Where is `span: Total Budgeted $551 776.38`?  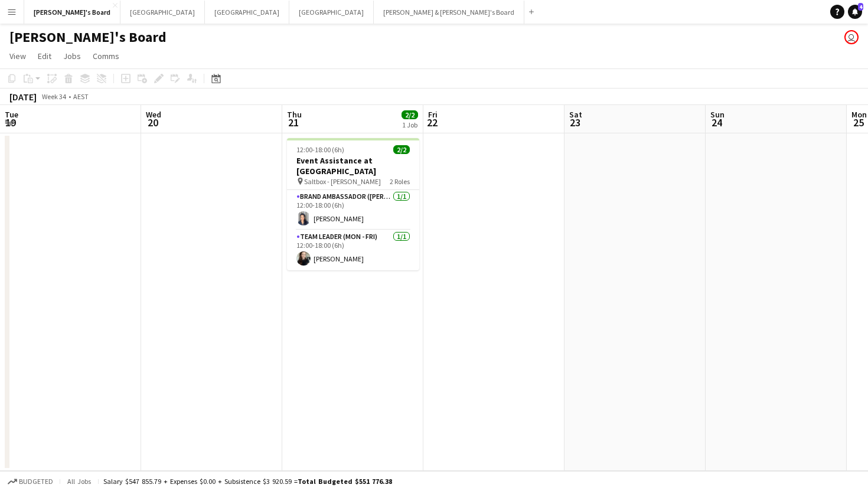 span: Total Budgeted $551 776.38 is located at coordinates (345, 481).